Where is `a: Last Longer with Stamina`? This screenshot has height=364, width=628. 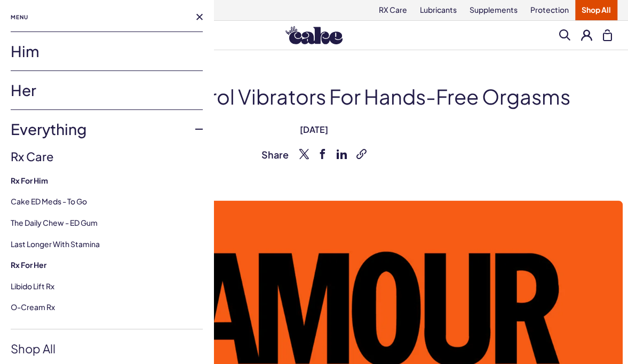 a: Last Longer with Stamina is located at coordinates (55, 244).